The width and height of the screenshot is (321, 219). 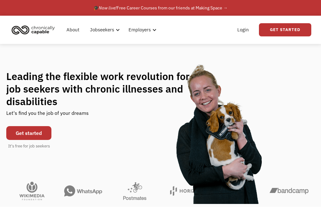 I want to click on a: Get started, so click(x=29, y=133).